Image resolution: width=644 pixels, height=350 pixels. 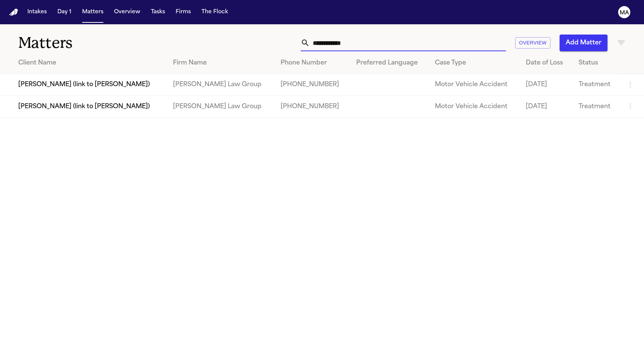 I want to click on div: Firm Name, so click(x=220, y=63).